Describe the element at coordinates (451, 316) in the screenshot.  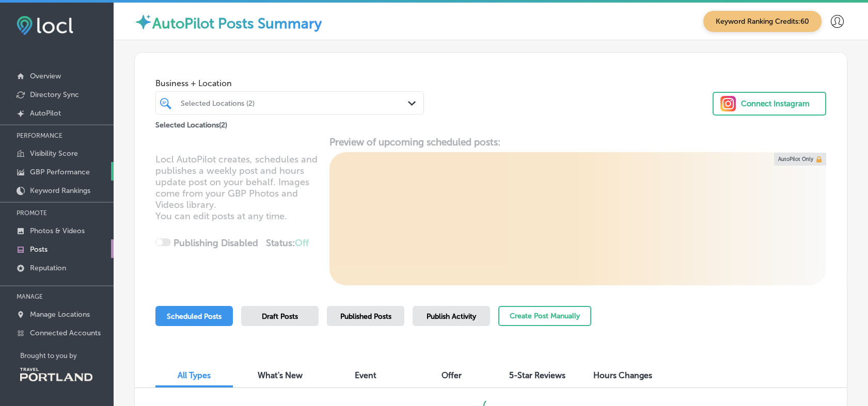
I see `span: Publish Activity` at that location.